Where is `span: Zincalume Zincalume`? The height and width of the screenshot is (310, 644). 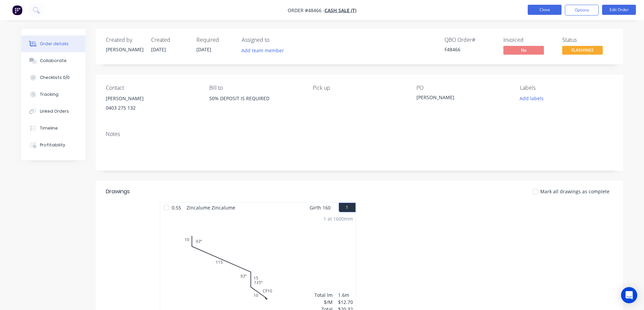 span: Zincalume Zincalume is located at coordinates (211, 207).